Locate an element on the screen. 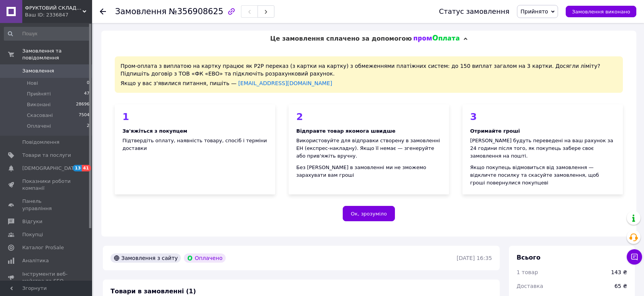 Image resolution: width=644 pixels, height=296 pixels. span: Доставка is located at coordinates (530, 286).